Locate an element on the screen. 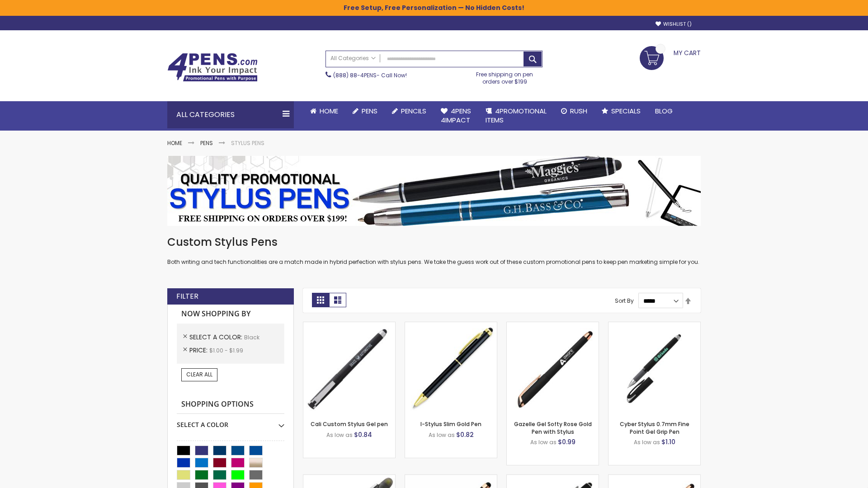 This screenshot has width=868, height=488. a: Cyber Stylus 0.7mm Fine Point Gel Grip Pen-Black is located at coordinates (654, 326).